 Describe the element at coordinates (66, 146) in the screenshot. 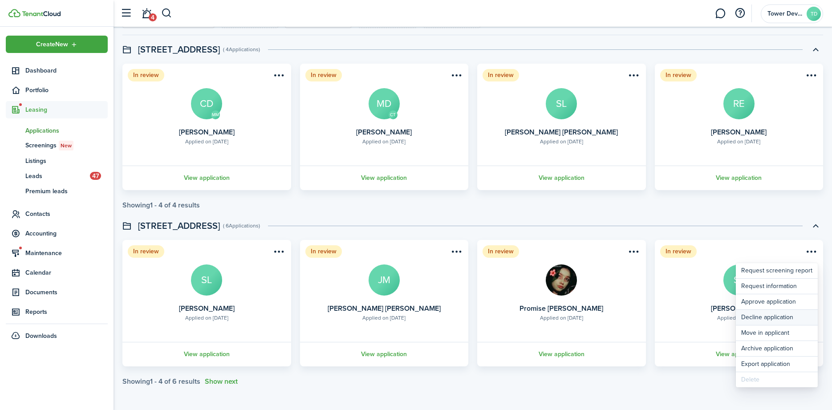

I see `span: New` at that location.